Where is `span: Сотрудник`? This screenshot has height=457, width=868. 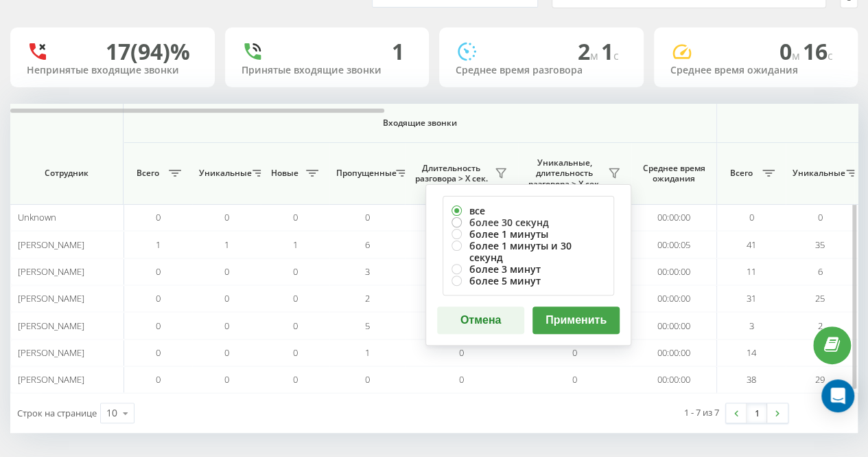
span: Сотрудник is located at coordinates (66, 173).